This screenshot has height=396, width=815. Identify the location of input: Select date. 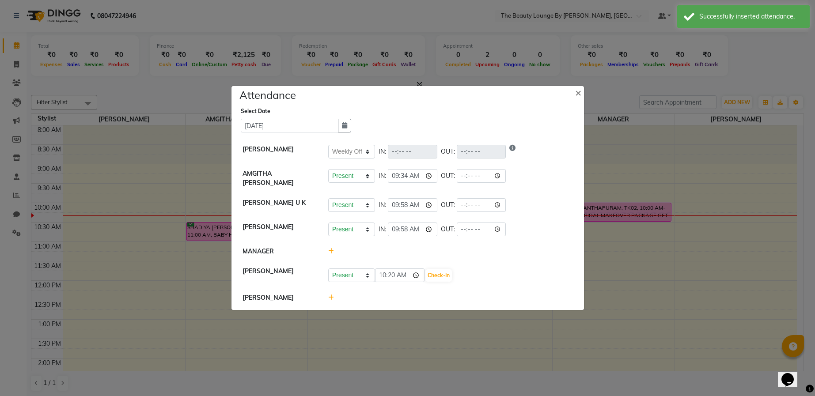
(289, 126).